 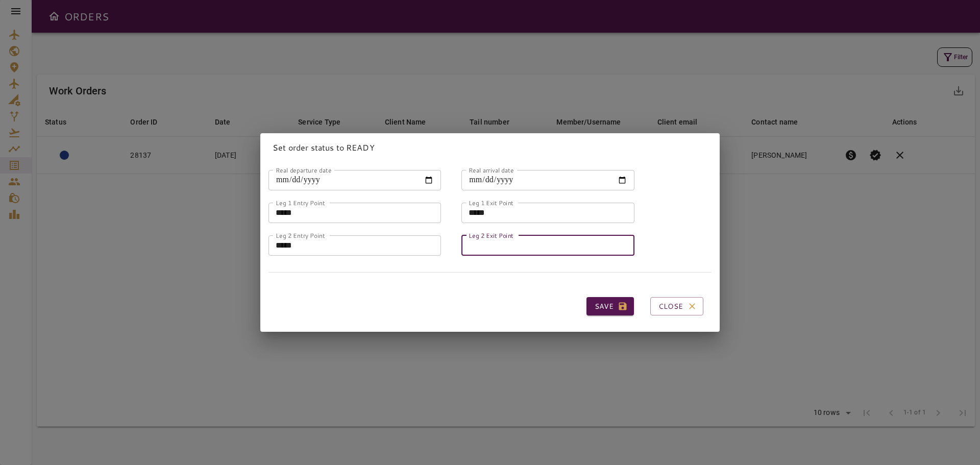 What do you see at coordinates (490, 235) in the screenshot?
I see `label: Leg 2 Exit Point` at bounding box center [490, 235].